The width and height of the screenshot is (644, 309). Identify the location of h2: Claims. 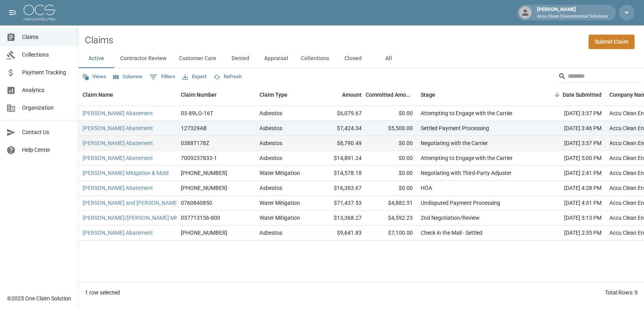
(99, 40).